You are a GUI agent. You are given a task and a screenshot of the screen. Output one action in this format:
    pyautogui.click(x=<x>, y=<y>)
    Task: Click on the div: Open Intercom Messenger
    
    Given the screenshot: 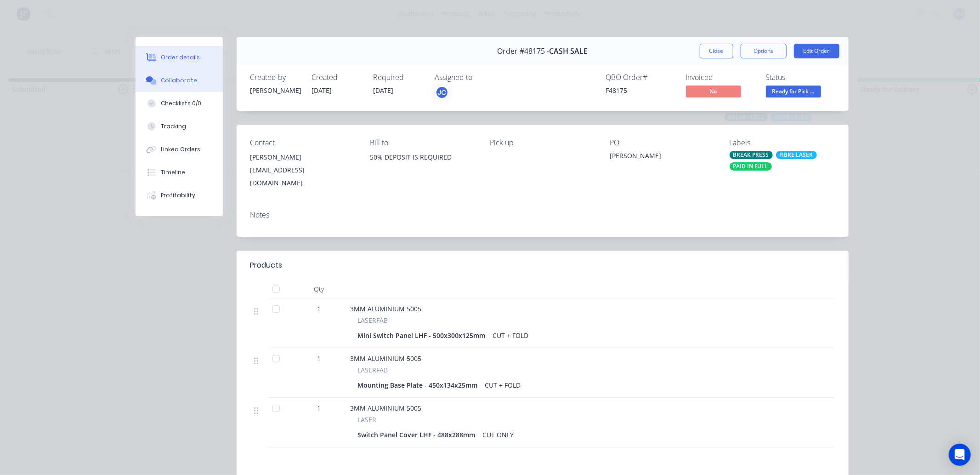 What is the action you would take?
    pyautogui.click(x=960, y=455)
    